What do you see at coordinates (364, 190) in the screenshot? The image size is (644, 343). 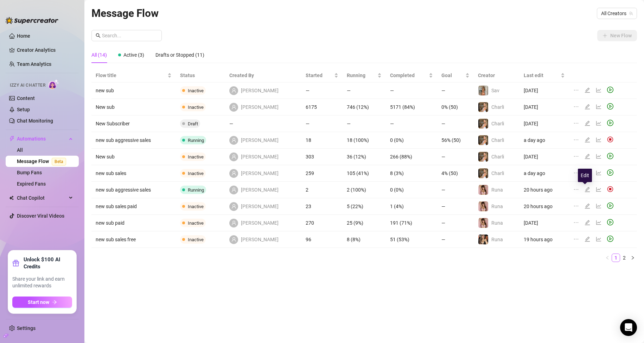 I see `td: 2 (100%)` at bounding box center [364, 190].